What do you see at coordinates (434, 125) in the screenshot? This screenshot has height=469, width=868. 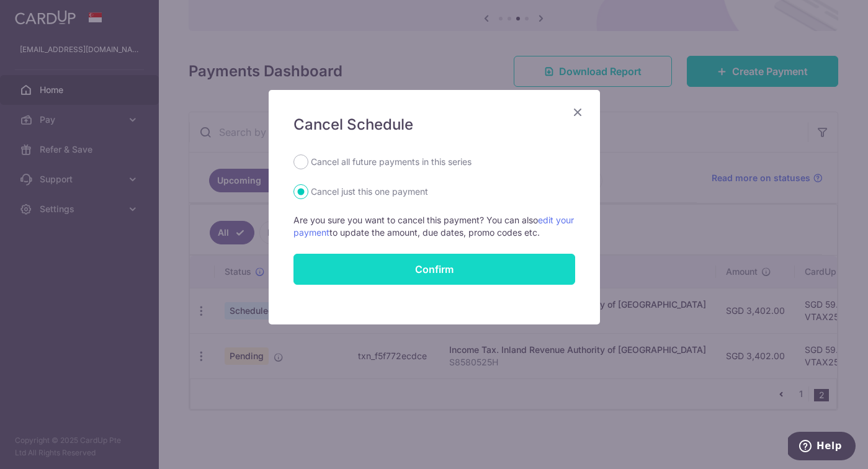 I see `h5: Cancel Schedule` at bounding box center [434, 125].